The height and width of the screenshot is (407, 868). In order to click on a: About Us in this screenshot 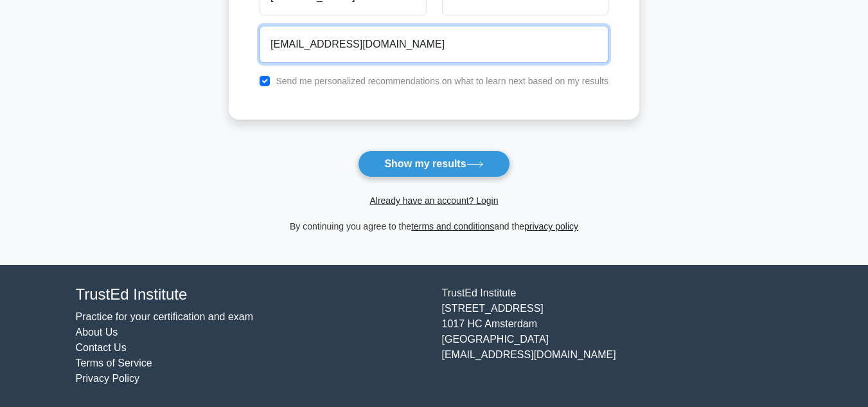, I will do `click(97, 332)`.